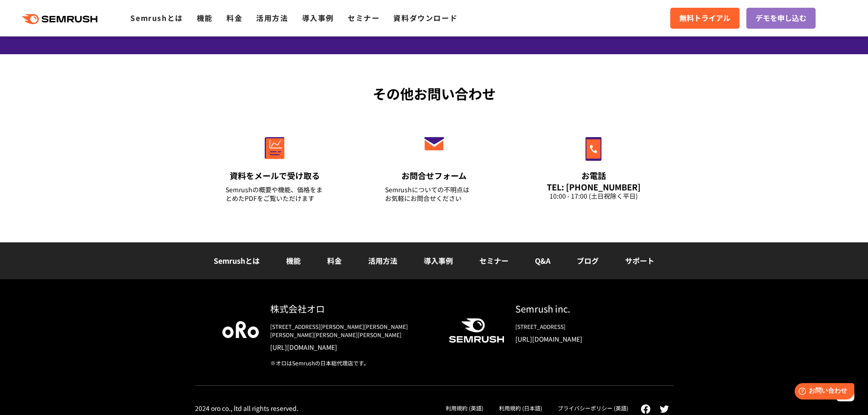  Describe the element at coordinates (594, 175) in the screenshot. I see `div: お電話` at that location.